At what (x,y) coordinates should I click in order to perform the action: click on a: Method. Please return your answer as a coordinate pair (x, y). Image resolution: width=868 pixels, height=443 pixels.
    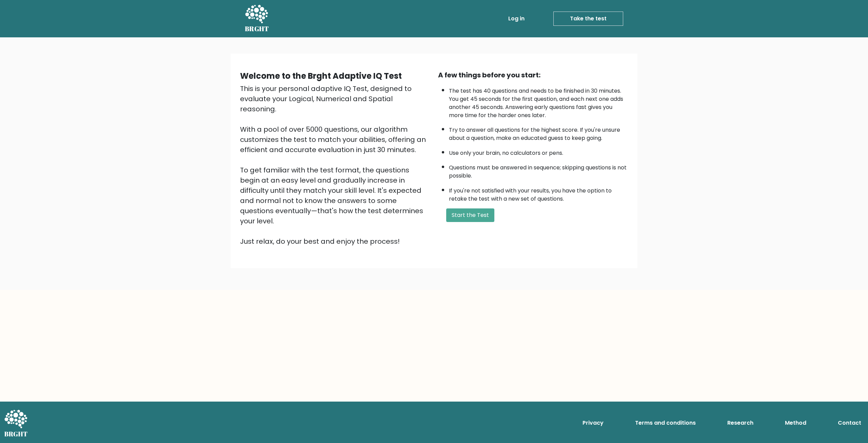
    Looking at the image, I should click on (796, 422).